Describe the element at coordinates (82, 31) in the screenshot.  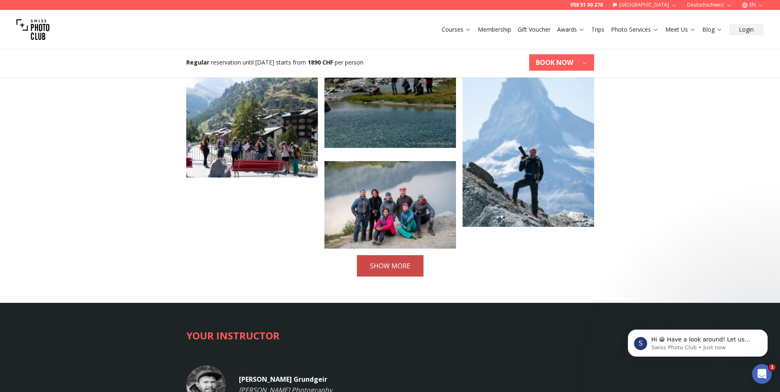
I see `div: message notification from Swiss Photo Club, Just now. Hi 😀 Have a look around! Let us know if you...` at that location.